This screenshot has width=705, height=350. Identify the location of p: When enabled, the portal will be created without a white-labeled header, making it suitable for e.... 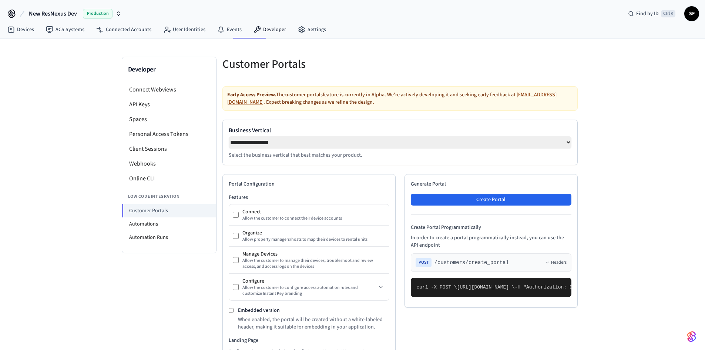
(313, 323).